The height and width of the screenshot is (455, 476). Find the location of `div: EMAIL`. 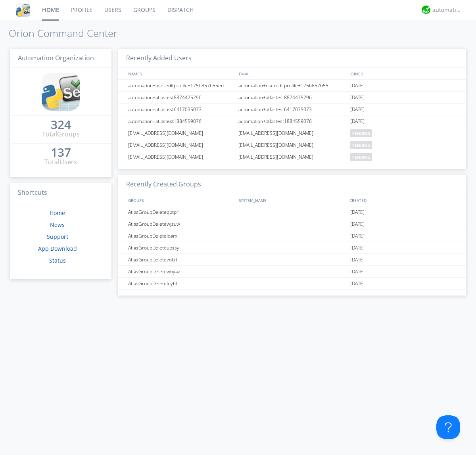

div: EMAIL is located at coordinates (292, 74).